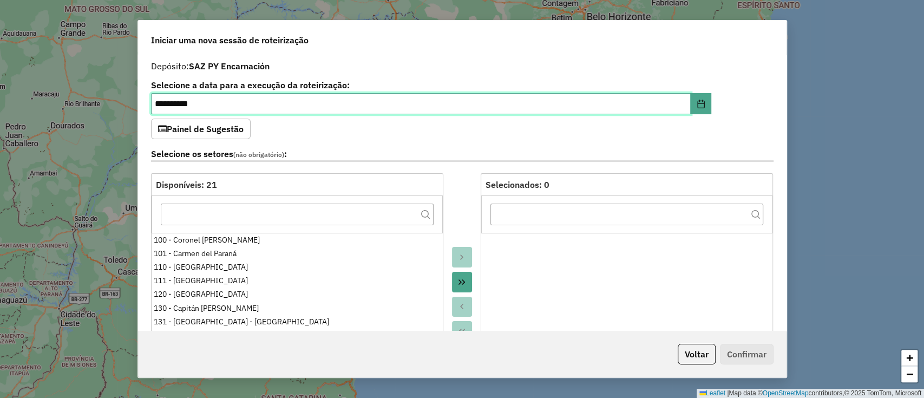  What do you see at coordinates (697, 354) in the screenshot?
I see `button: Voltar` at bounding box center [697, 354].